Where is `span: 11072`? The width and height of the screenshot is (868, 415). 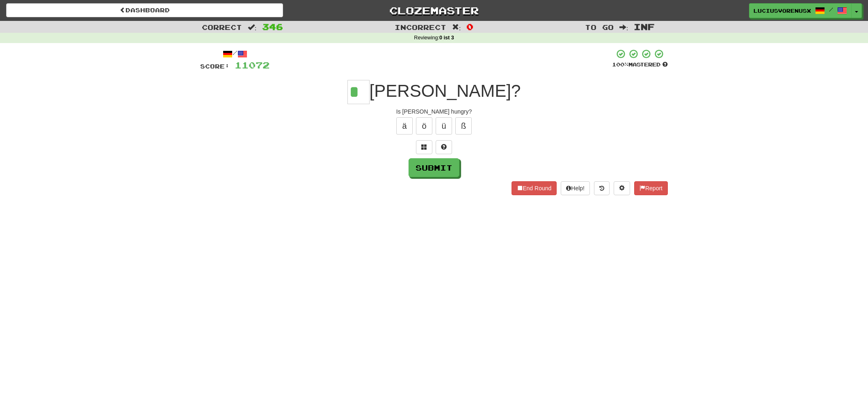 span: 11072 is located at coordinates (252, 65).